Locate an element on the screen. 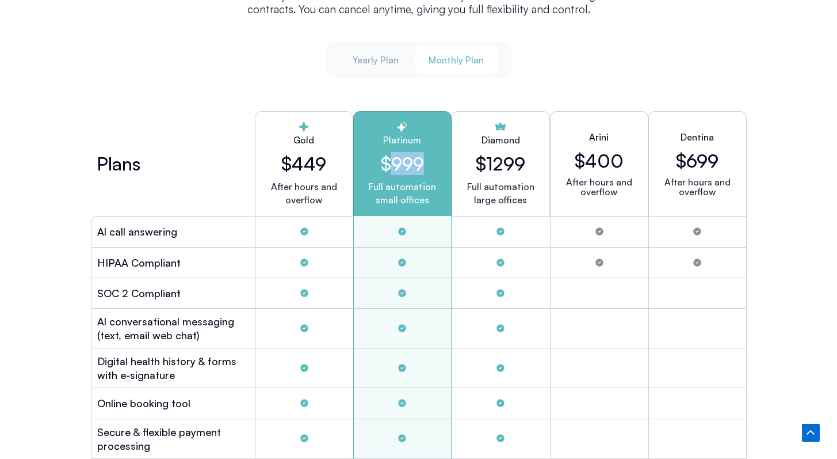  h2: $999 is located at coordinates (402, 163).